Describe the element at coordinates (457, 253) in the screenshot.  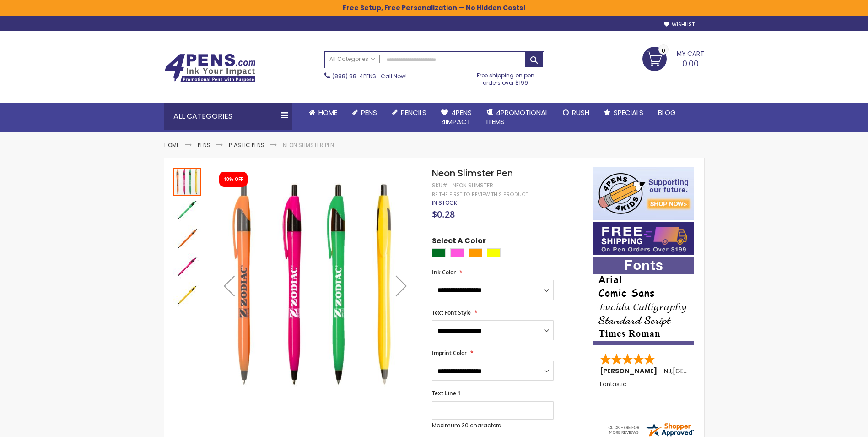
I see `div: Pink` at that location.